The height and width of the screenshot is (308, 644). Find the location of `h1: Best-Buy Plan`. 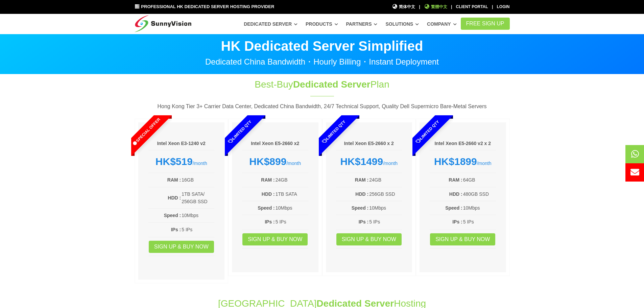

h1: Best-Buy Plan is located at coordinates (322, 85).